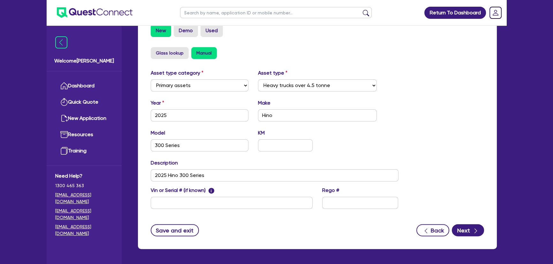  I want to click on span: i, so click(211, 191).